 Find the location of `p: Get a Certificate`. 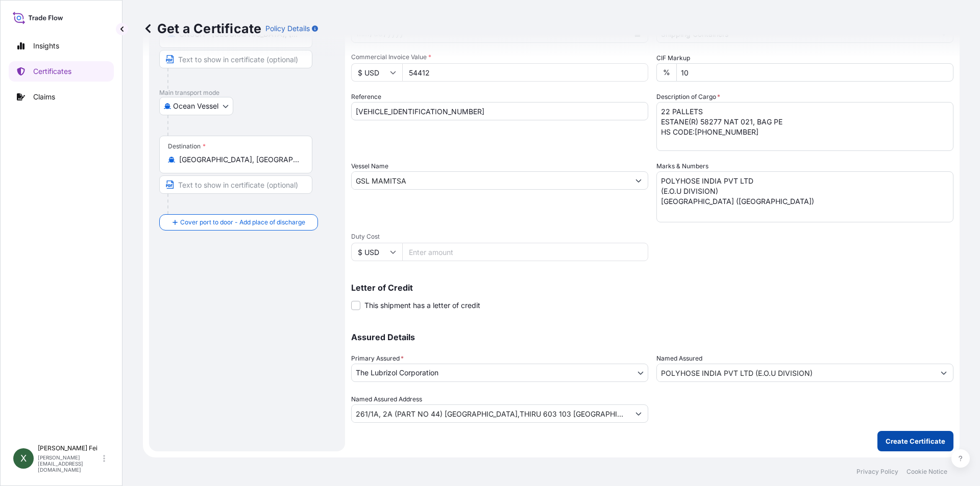

p: Get a Certificate is located at coordinates (202, 29).